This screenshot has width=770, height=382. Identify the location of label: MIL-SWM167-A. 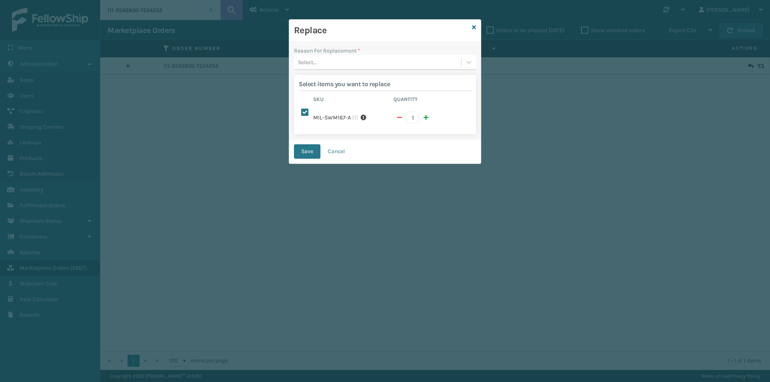
(332, 118).